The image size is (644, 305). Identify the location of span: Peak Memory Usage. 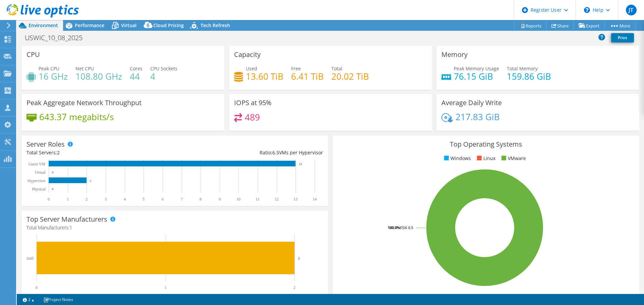
(476, 68).